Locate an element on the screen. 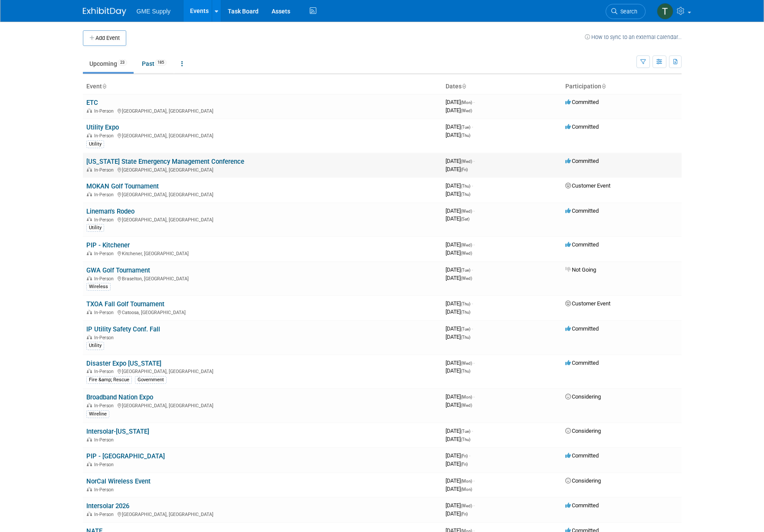 The image size is (764, 532). a: ETC is located at coordinates (92, 103).